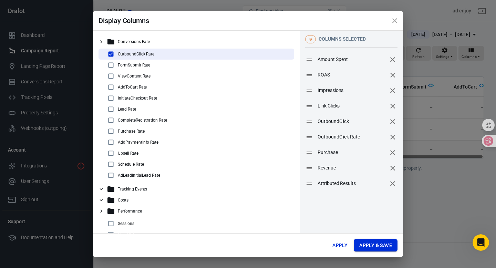 The height and width of the screenshot is (268, 496). Describe the element at coordinates (395, 21) in the screenshot. I see `button: close` at that location.